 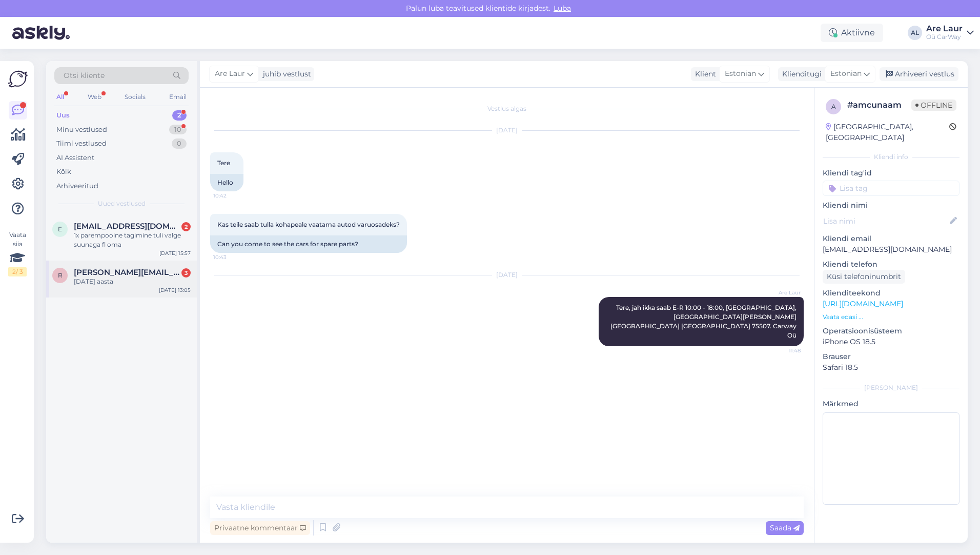 I want to click on div: Arhiveeri vestlus, so click(x=920, y=74).